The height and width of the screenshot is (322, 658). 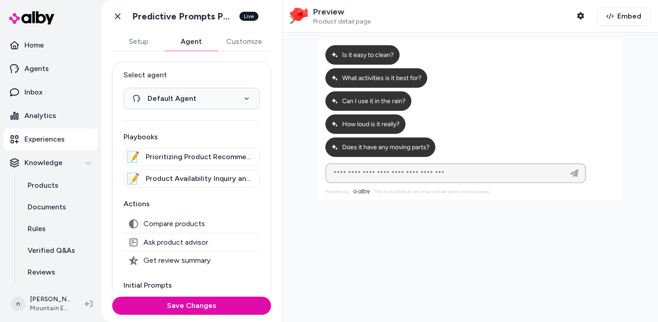 What do you see at coordinates (37, 229) in the screenshot?
I see `p: Rules` at bounding box center [37, 229].